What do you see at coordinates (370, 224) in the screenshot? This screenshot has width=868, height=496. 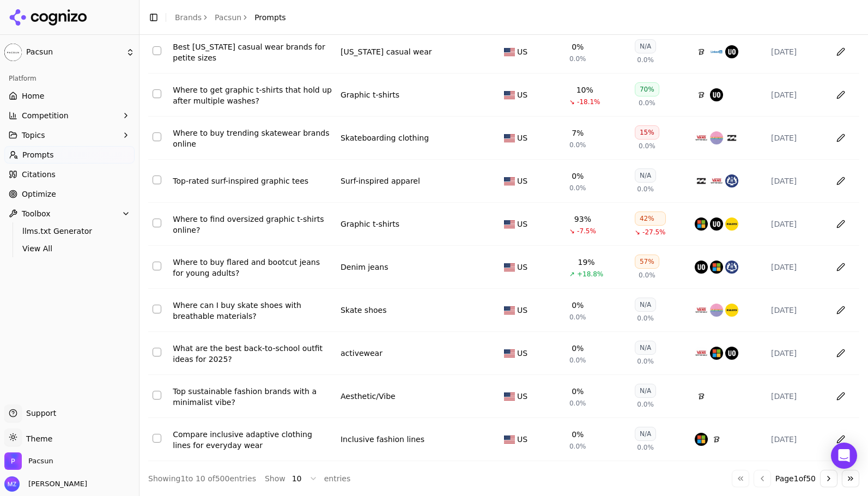 I see `a: Graphic t-shirts` at bounding box center [370, 224].